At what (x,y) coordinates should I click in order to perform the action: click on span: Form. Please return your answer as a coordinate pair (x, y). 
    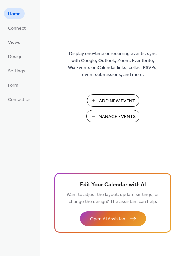
    Looking at the image, I should click on (13, 85).